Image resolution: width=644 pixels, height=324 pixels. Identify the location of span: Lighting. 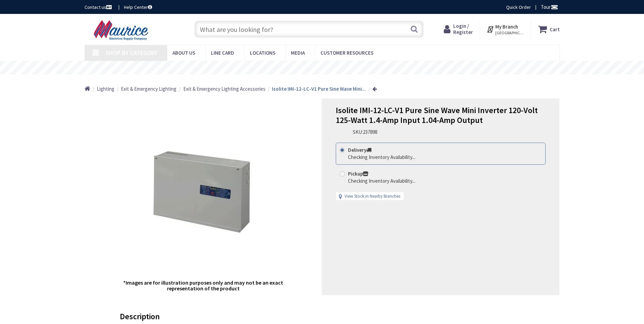
(106, 89).